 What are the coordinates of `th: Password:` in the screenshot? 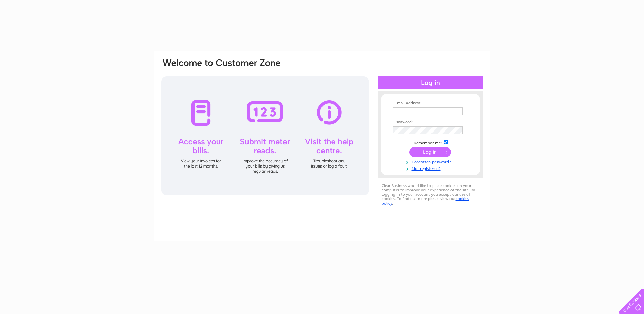 It's located at (430, 122).